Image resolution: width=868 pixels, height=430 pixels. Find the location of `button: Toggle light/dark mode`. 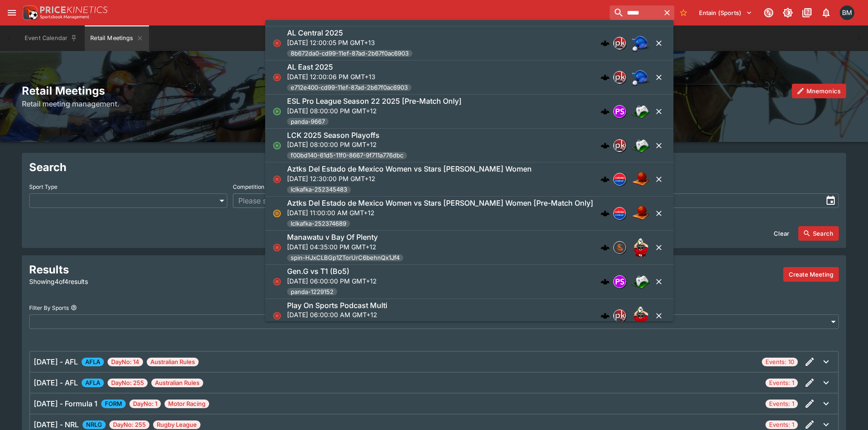

button: Toggle light/dark mode is located at coordinates (788, 13).